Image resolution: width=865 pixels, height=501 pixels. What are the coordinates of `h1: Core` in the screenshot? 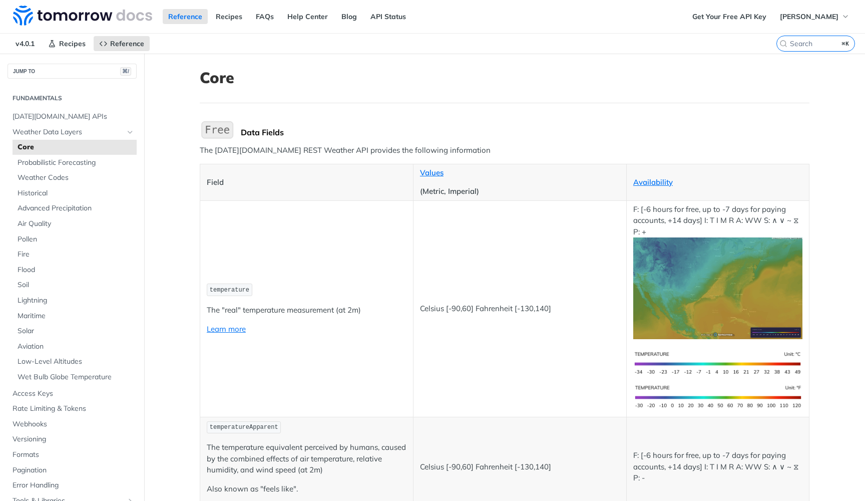 It's located at (505, 78).